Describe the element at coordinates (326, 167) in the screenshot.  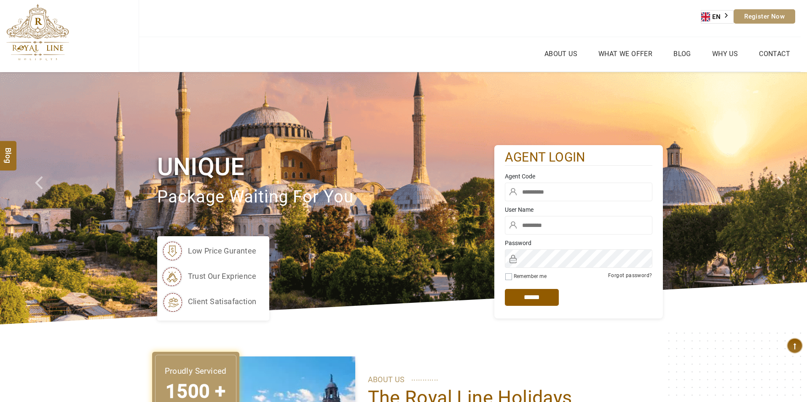
I see `h1: Unique` at that location.